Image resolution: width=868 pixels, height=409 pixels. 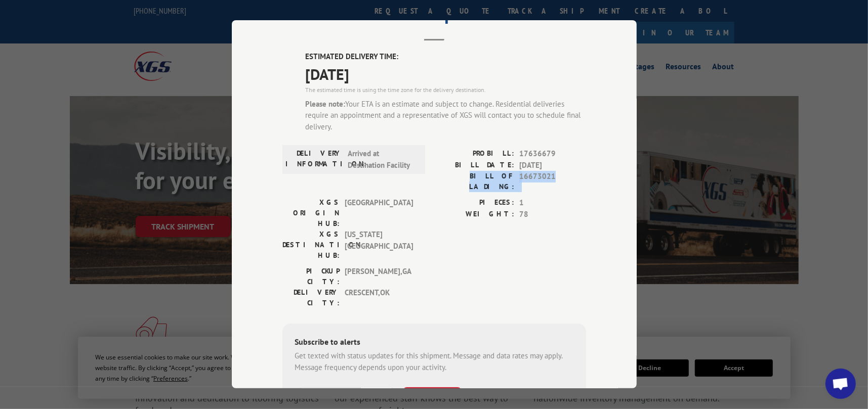 What do you see at coordinates (474, 165) in the screenshot?
I see `label: BILL DATE:` at bounding box center [474, 165].